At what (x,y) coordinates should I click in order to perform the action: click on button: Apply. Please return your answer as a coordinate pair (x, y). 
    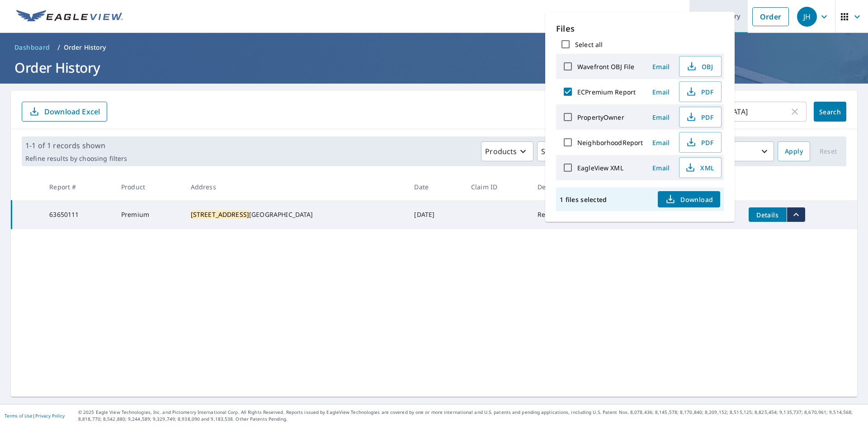
    Looking at the image, I should click on (794, 151).